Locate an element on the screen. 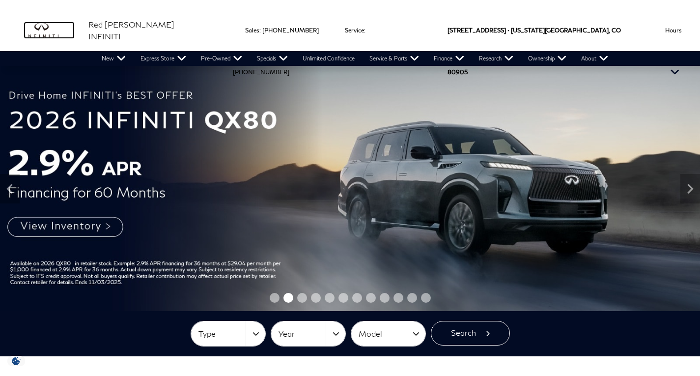 This screenshot has width=700, height=376. a: About is located at coordinates (594, 58).